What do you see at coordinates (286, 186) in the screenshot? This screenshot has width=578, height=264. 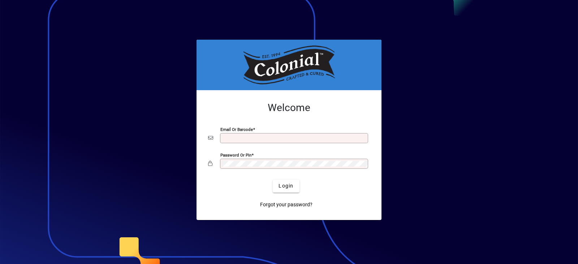 I see `span: Login` at bounding box center [286, 186].